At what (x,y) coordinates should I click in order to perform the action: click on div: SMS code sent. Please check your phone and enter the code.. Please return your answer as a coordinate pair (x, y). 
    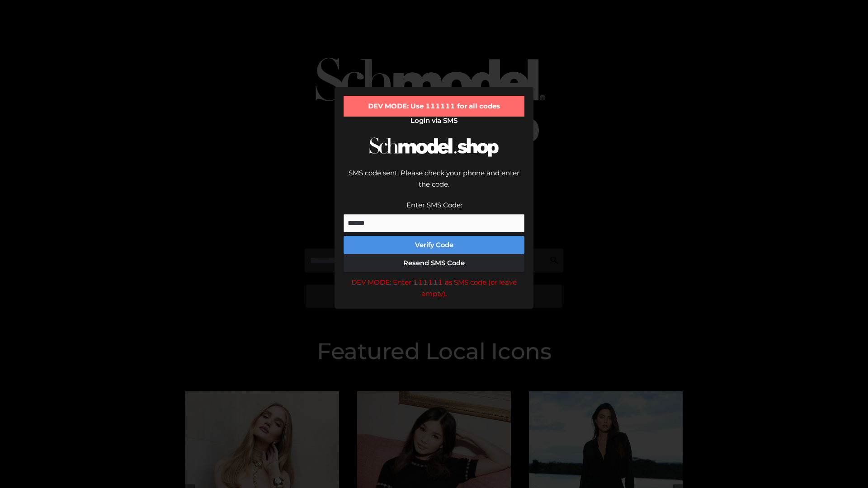
    Looking at the image, I should click on (434, 183).